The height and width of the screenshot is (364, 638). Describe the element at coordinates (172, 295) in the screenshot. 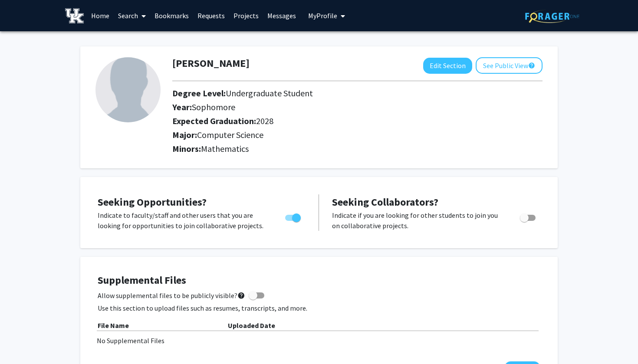

I see `span: Allow supplemental files to be publicly visible?` at that location.